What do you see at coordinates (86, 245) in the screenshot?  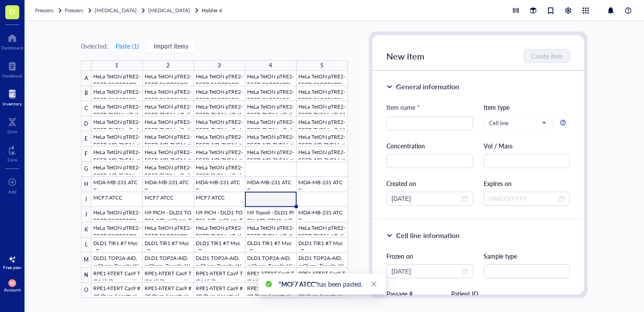 I see `div: L` at bounding box center [86, 245].